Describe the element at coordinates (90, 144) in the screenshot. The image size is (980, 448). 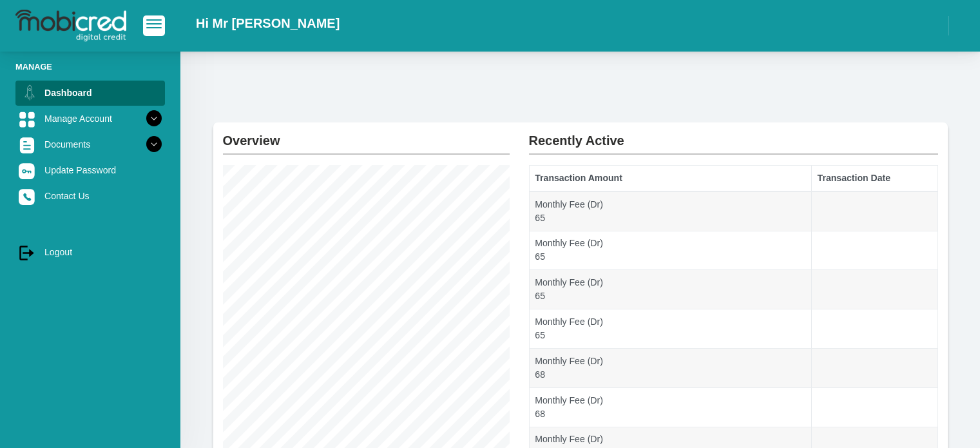
I see `a: Documents` at that location.